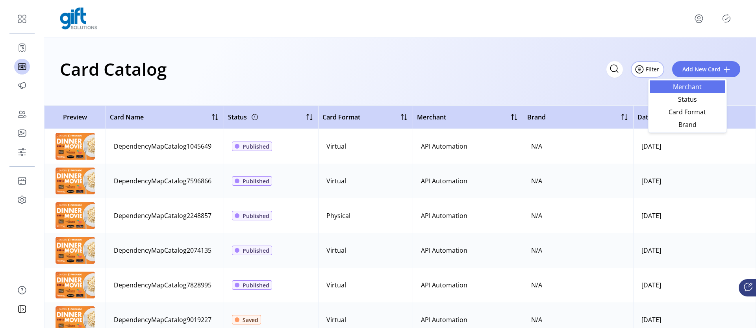 The height and width of the screenshot is (328, 756). Describe the element at coordinates (688, 87) in the screenshot. I see `li: Merchant` at that location.